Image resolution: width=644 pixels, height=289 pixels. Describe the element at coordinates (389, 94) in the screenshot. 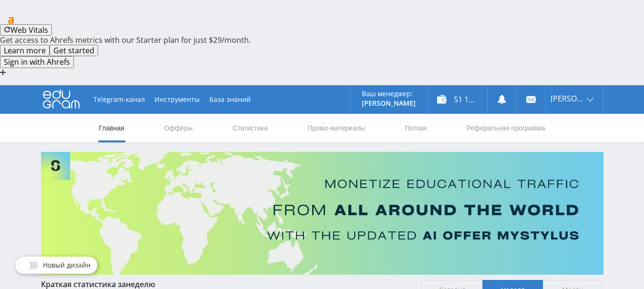

I see `p: Ваш менеджер:` at that location.